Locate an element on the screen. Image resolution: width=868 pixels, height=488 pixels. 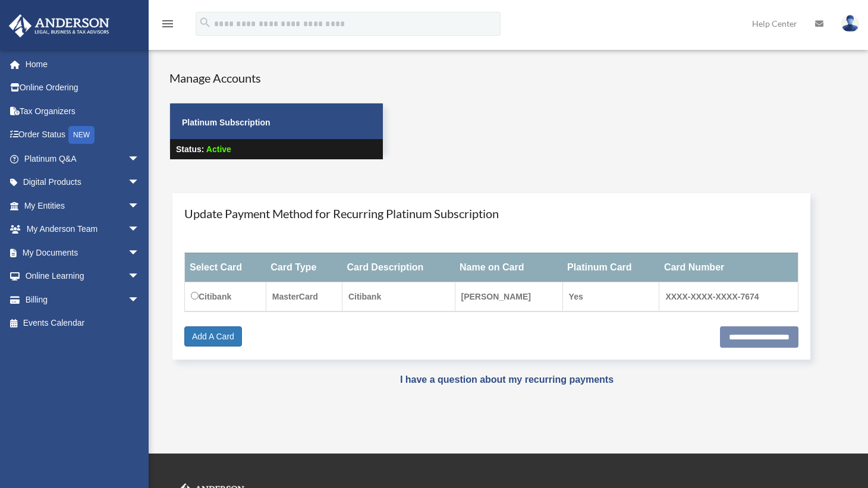
td: MasterCard is located at coordinates (304, 297).